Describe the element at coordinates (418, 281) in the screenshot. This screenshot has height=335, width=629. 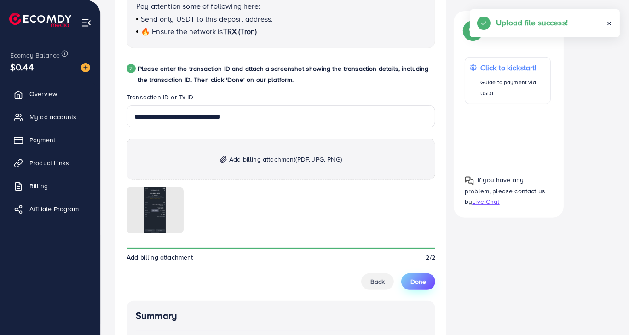
I see `span: Done` at that location.